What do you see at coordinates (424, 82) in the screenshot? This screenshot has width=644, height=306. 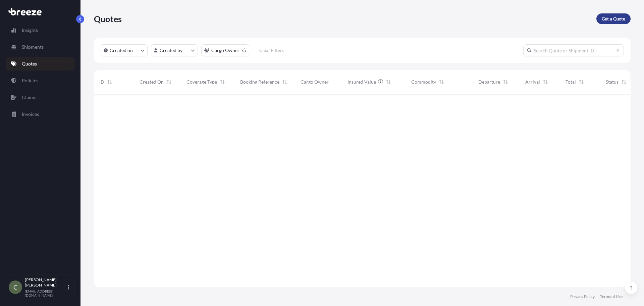 I see `span: Commodity` at bounding box center [424, 82].